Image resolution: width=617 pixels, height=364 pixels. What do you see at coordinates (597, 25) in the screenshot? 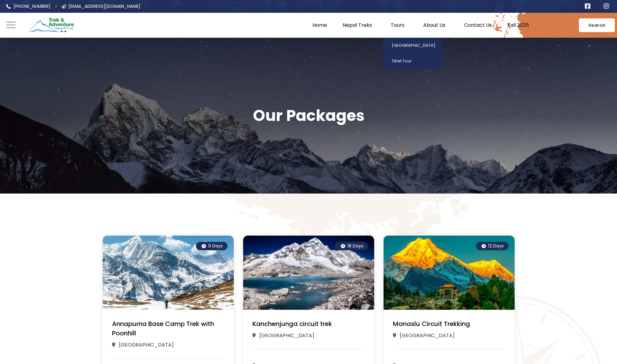
I see `span: Search` at bounding box center [597, 25].